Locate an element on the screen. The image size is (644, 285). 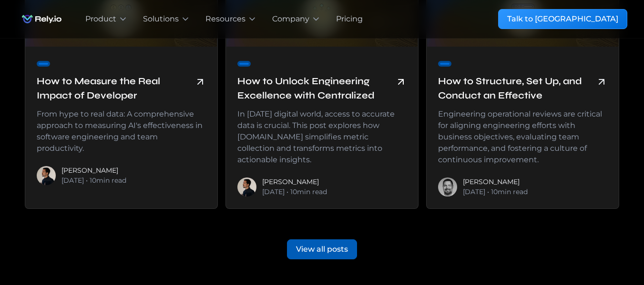
div: Engineering operational reviews are critical for aligning engineering efforts with business objec... is located at coordinates (522, 137).